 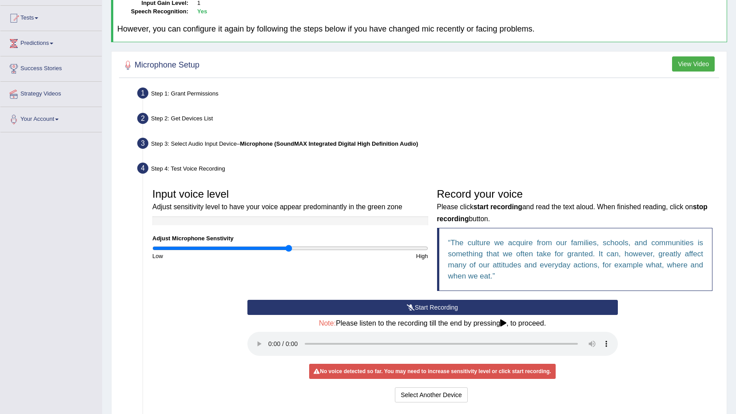 I want to click on h3: Record your voice, so click(x=575, y=206).